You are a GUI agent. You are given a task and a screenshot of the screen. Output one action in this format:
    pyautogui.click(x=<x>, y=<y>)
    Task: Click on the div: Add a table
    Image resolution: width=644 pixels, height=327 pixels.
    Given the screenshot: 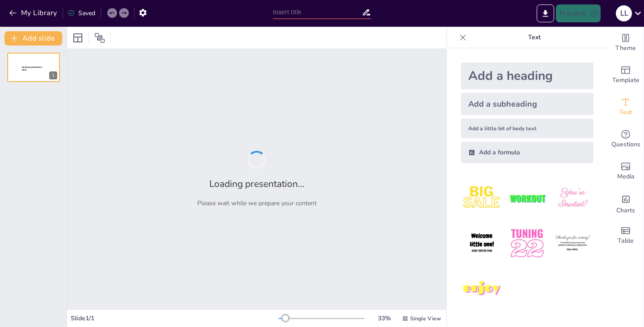 What is the action you would take?
    pyautogui.click(x=625, y=236)
    